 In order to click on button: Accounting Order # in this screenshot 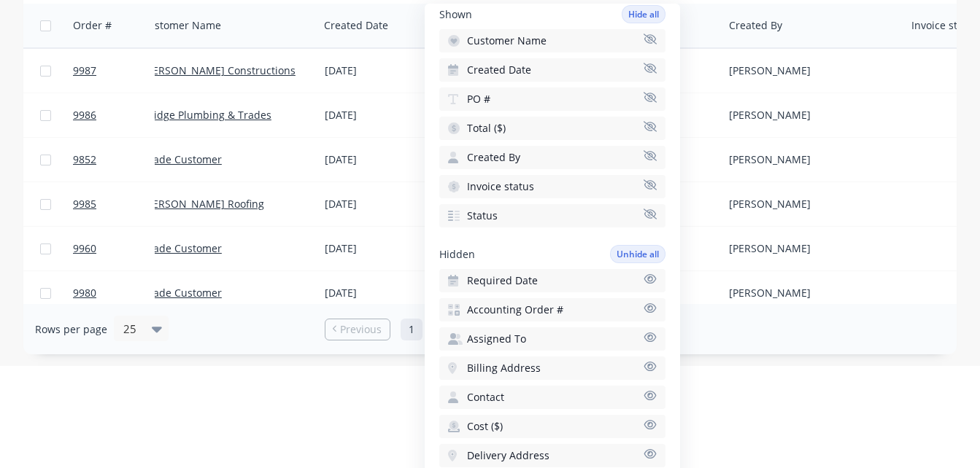, I will do `click(552, 310)`.